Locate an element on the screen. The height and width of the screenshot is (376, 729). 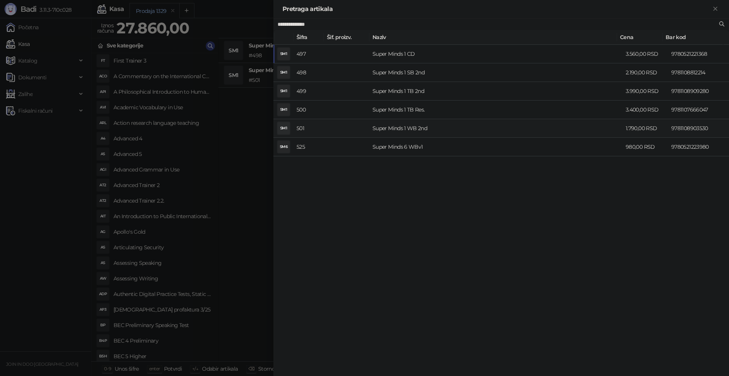
td: Super Minds 1 SB 2nd is located at coordinates (496, 73).